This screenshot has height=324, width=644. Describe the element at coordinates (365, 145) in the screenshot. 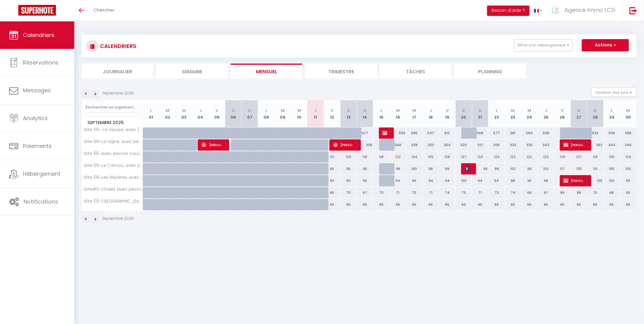

I see `div: 308` at that location.